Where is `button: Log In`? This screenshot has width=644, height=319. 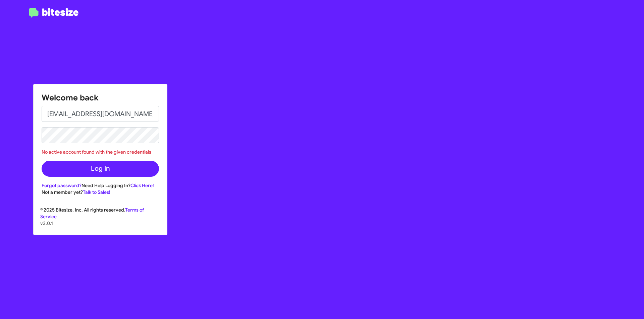 button: Log In is located at coordinates (100, 169).